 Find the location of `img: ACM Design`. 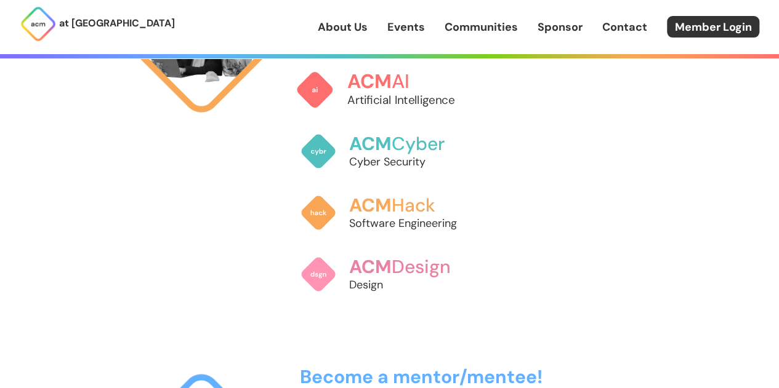

img: ACM Design is located at coordinates (318, 275).